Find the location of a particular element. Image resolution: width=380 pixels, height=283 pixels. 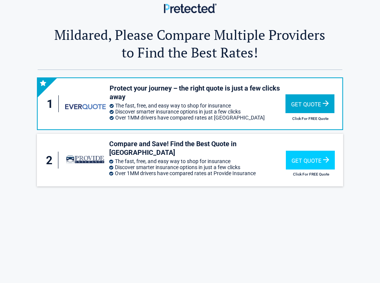

h3: Protect your journey – the right quote is just a few clicks away is located at coordinates (197, 93).